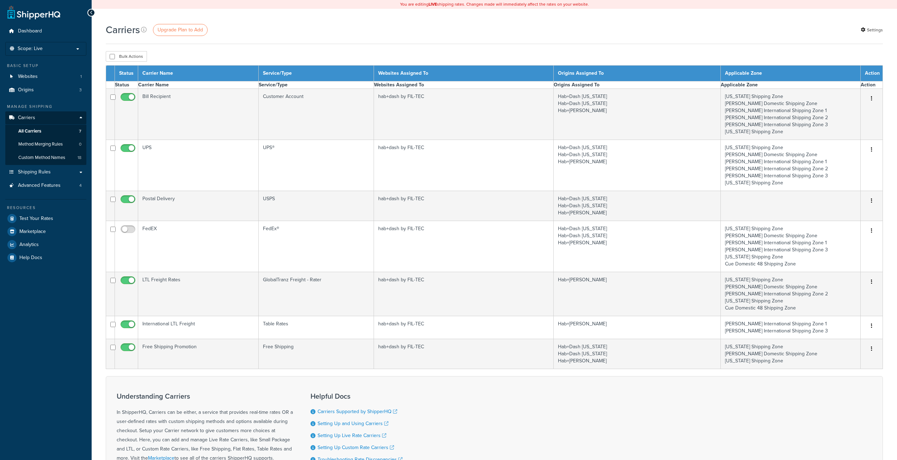 The width and height of the screenshot is (897, 460). What do you see at coordinates (198, 246) in the screenshot?
I see `td: FedEX` at bounding box center [198, 246].